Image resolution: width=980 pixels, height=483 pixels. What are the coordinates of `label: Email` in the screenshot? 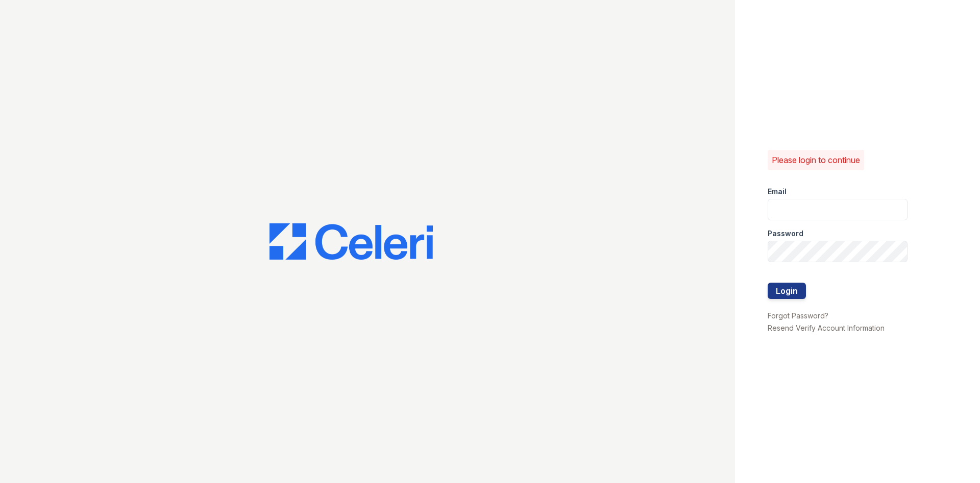 It's located at (776, 191).